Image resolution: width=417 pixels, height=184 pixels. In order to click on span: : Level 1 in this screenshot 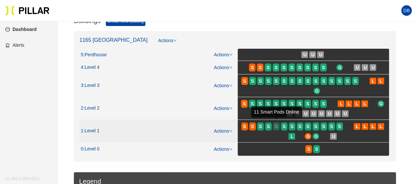, I will do `click(91, 131)`.